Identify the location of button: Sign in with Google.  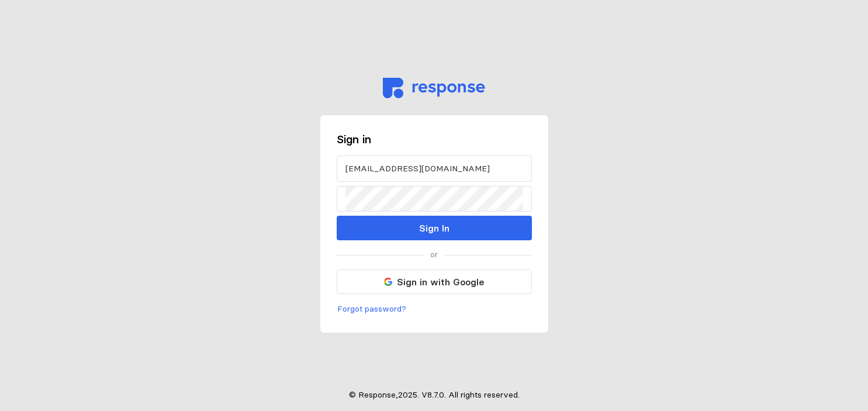
(434, 282).